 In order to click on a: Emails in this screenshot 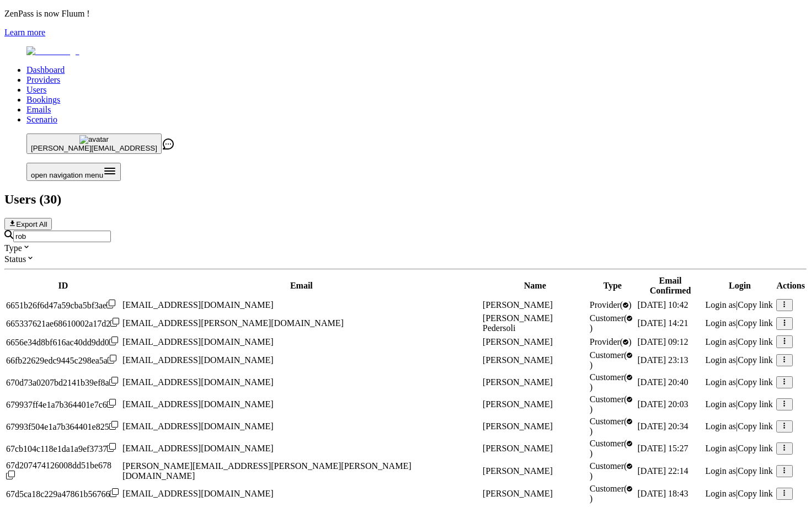, I will do `click(39, 109)`.